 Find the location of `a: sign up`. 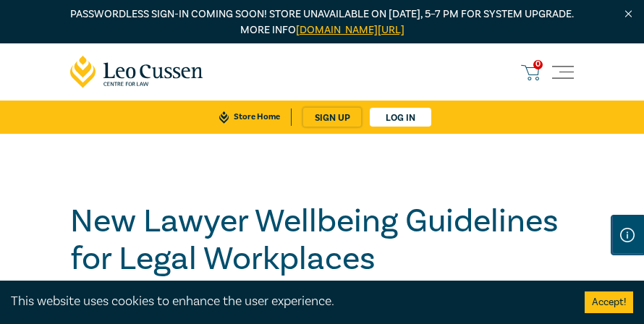

a: sign up is located at coordinates (332, 117).